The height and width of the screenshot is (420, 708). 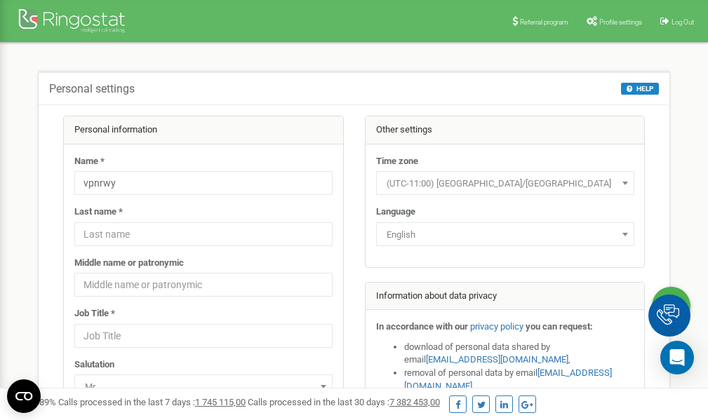 I want to click on strong: In accordance with our, so click(x=422, y=326).